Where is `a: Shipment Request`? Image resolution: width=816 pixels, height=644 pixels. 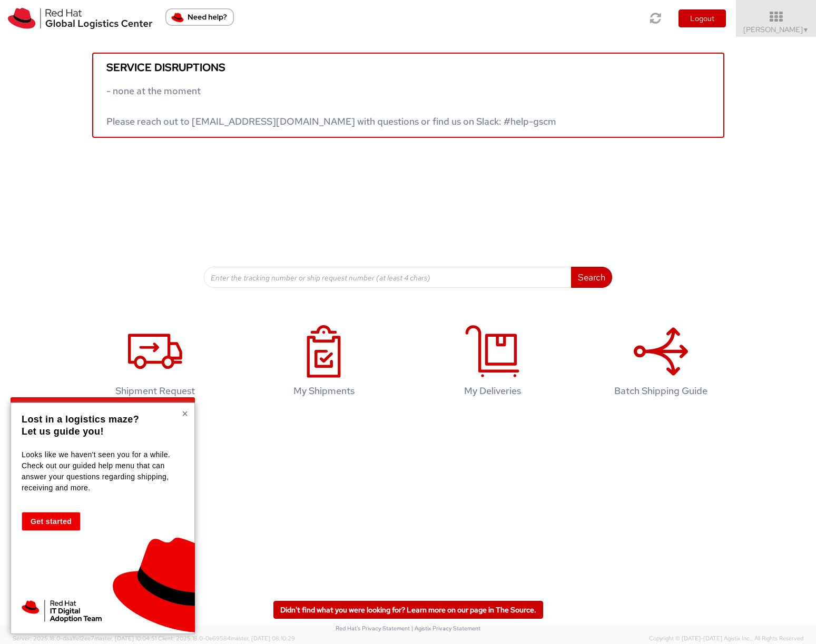 a: Shipment Request is located at coordinates (155, 363).